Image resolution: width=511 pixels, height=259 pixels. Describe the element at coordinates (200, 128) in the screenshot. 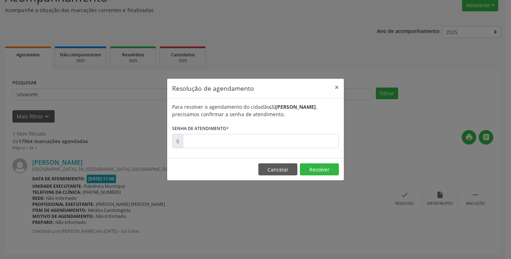

I see `label: Senha de atendimento` at that location.